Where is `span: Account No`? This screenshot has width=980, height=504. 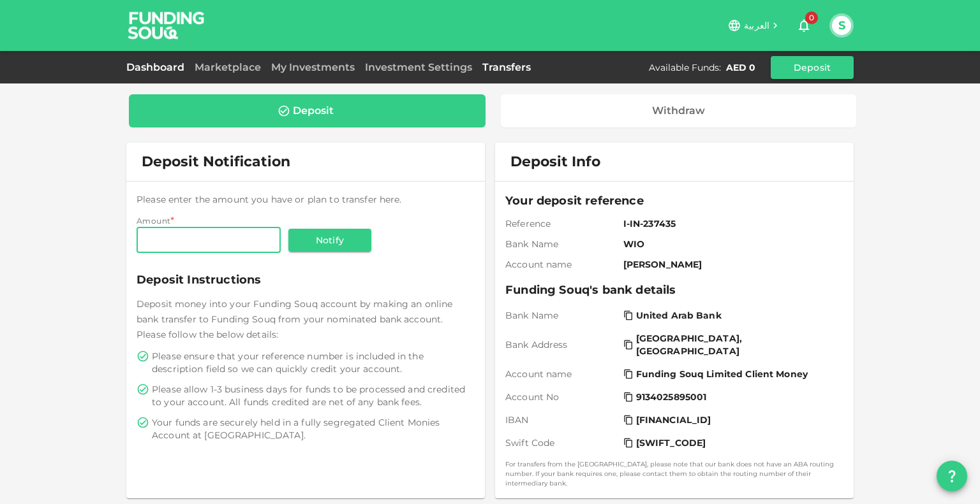
span: Account No is located at coordinates (561, 397).